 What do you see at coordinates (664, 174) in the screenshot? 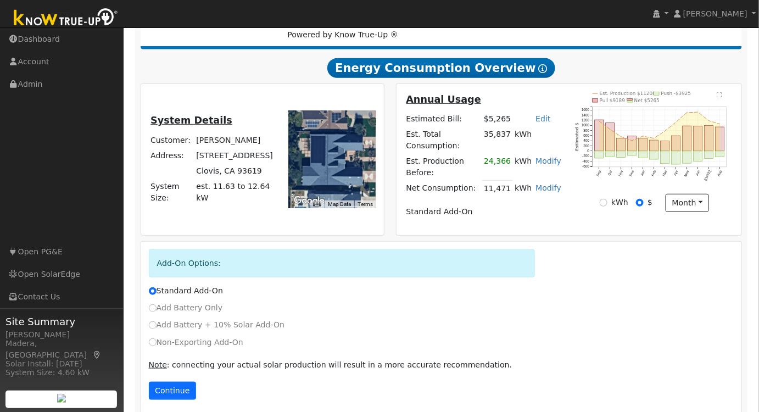
I see `text: Mar` at bounding box center [664, 174].